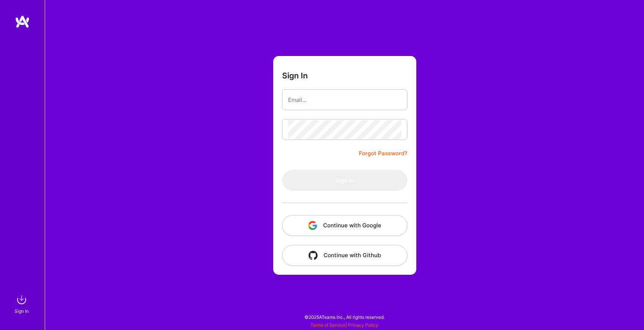  Describe the element at coordinates (345, 255) in the screenshot. I see `button: Continue with Github` at that location.